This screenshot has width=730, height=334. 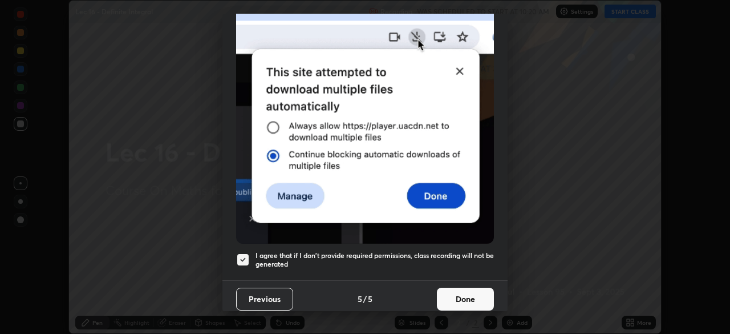 I want to click on button: Previous, so click(x=265, y=299).